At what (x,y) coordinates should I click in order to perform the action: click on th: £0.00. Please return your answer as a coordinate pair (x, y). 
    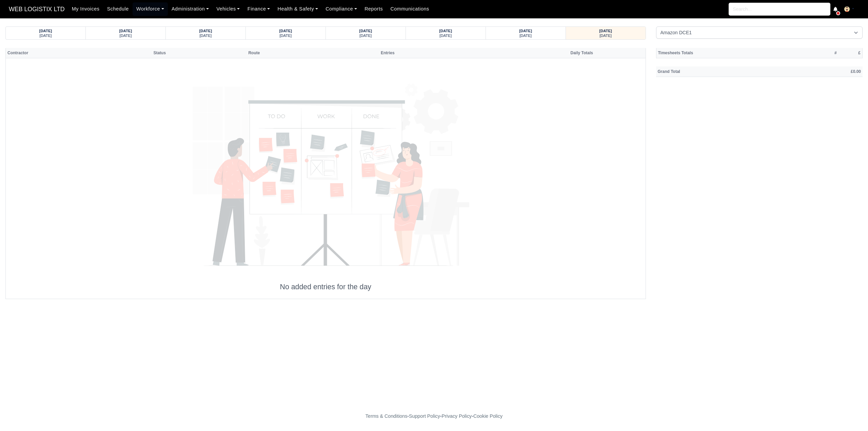
    Looking at the image, I should click on (827, 72).